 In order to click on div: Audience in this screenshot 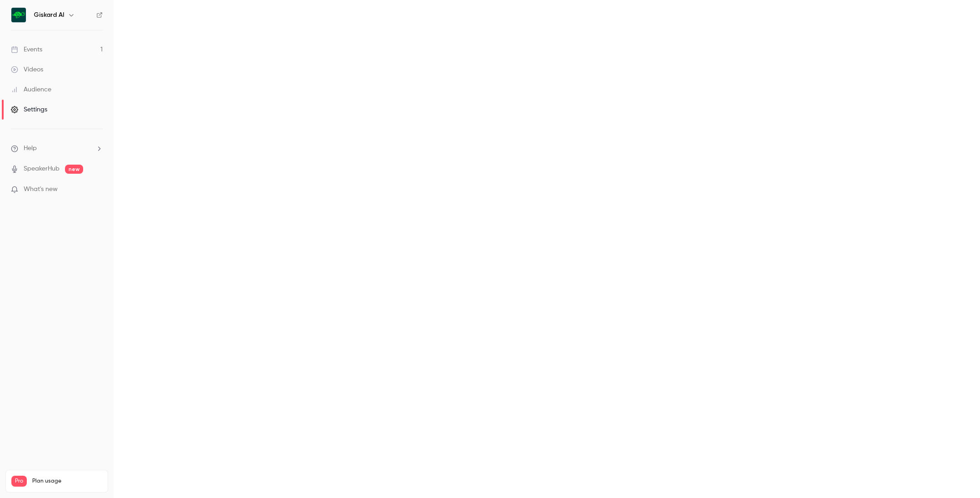, I will do `click(31, 90)`.